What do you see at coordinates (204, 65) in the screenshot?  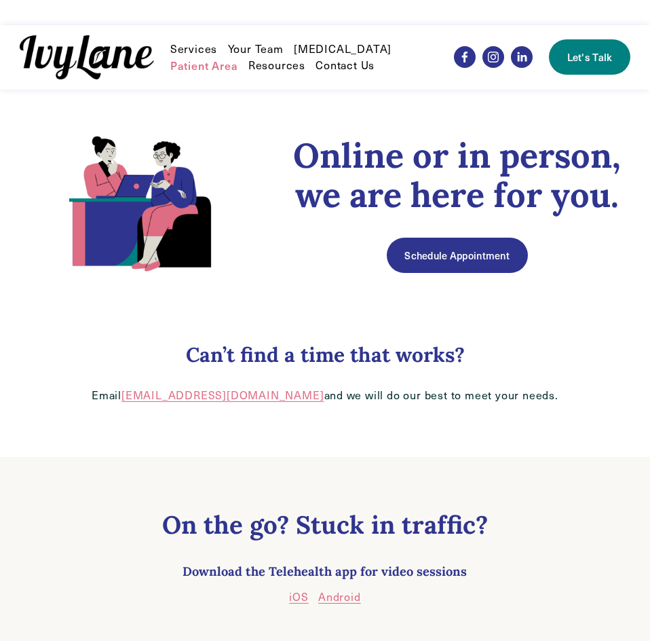 I see `a: Patient Area` at bounding box center [204, 65].